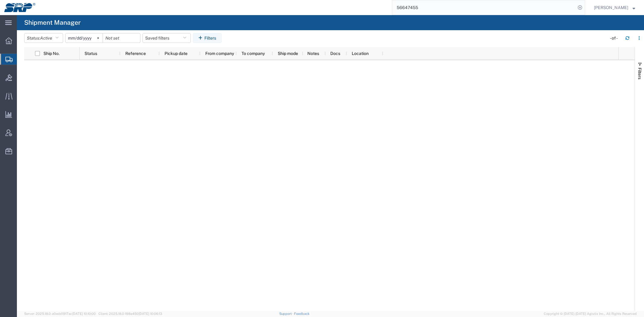  Describe the element at coordinates (176, 54) in the screenshot. I see `span: Pickup date` at that location.